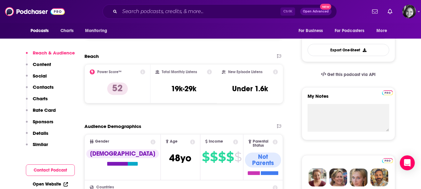 The width and height of the screenshot is (421, 189). I want to click on button: Rate Card, so click(41, 113).